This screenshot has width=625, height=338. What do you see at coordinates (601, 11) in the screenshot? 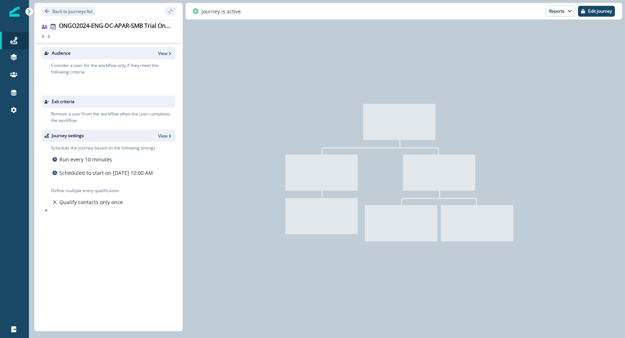
I see `p: Edit journey` at bounding box center [601, 11].